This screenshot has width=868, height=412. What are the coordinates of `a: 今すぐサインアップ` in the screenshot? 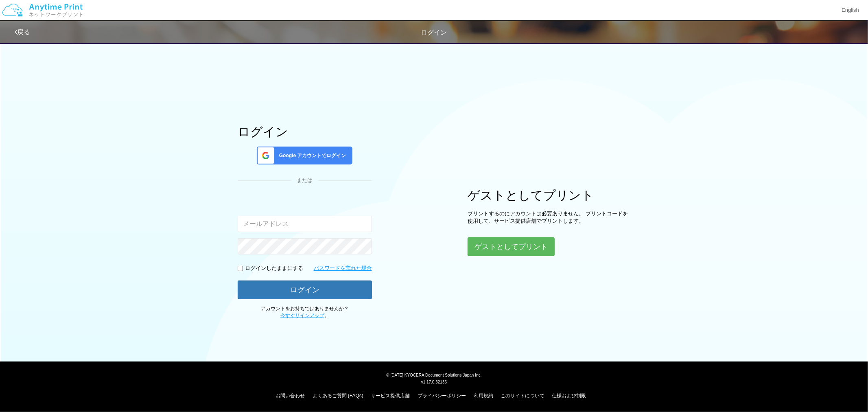 It's located at (303, 315).